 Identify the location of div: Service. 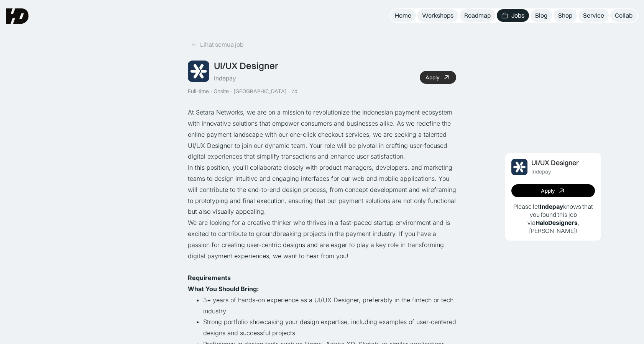
(593, 16).